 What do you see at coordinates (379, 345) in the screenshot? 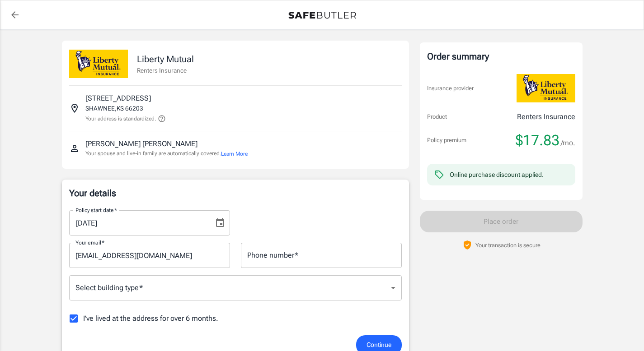
I see `span: Continue` at bounding box center [379, 345].